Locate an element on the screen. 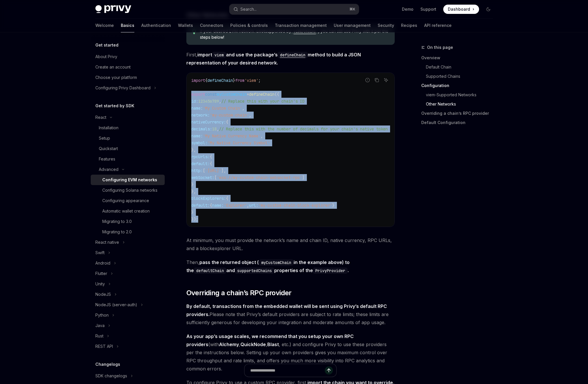  a: Security is located at coordinates (386, 25).